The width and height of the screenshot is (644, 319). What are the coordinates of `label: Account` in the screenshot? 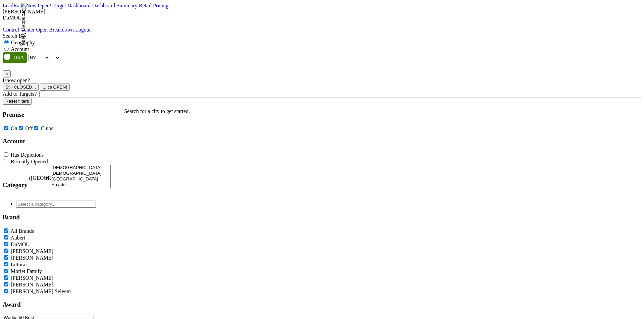 It's located at (20, 49).